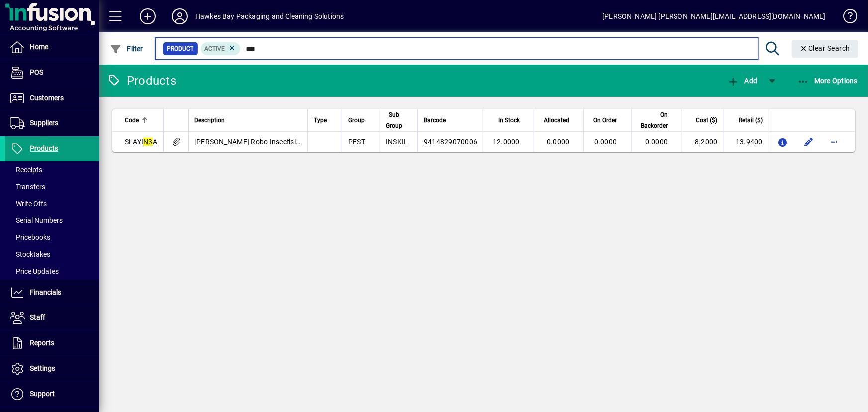 This screenshot has height=412, width=868. Describe the element at coordinates (52, 72) in the screenshot. I see `a: POS` at that location.